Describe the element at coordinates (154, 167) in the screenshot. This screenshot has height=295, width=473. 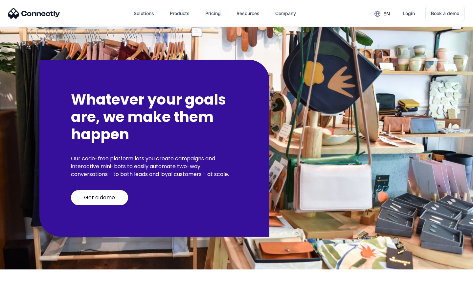
I see `p: Our code-free platform lets you create campaigns and interactive mini-bots to easily automate two...` at that location.